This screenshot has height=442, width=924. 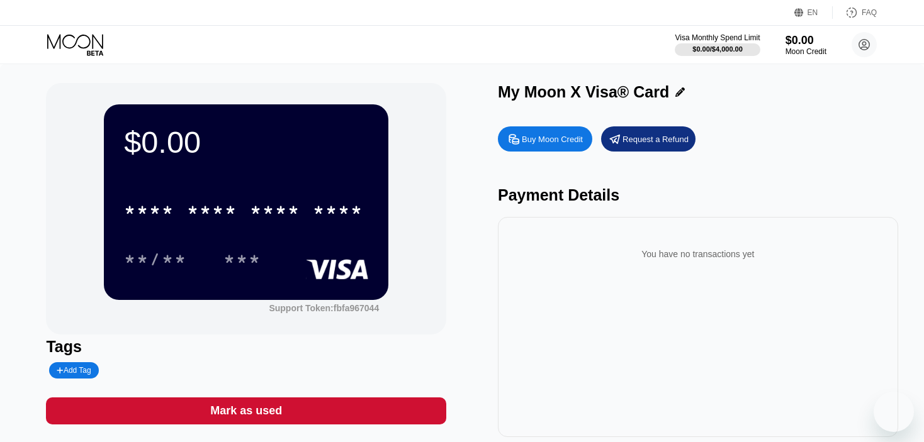 What do you see at coordinates (583, 92) in the screenshot?
I see `div: My Moon X Visa® Card` at bounding box center [583, 92].